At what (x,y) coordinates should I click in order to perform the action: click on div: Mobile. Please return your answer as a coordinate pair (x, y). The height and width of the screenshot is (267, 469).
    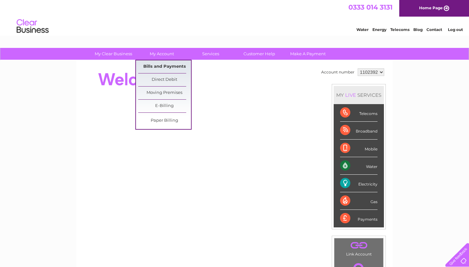
    Looking at the image, I should click on (359, 148).